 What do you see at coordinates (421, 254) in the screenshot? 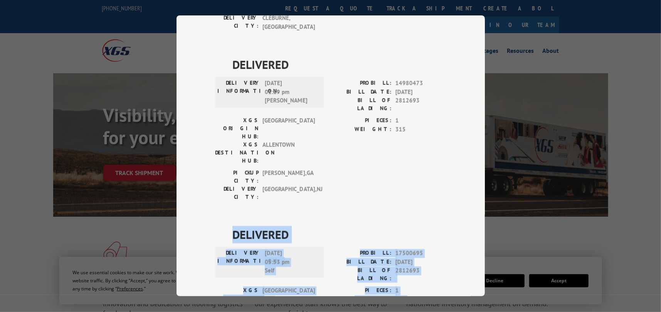
I see `span: 17500695` at bounding box center [421, 254].